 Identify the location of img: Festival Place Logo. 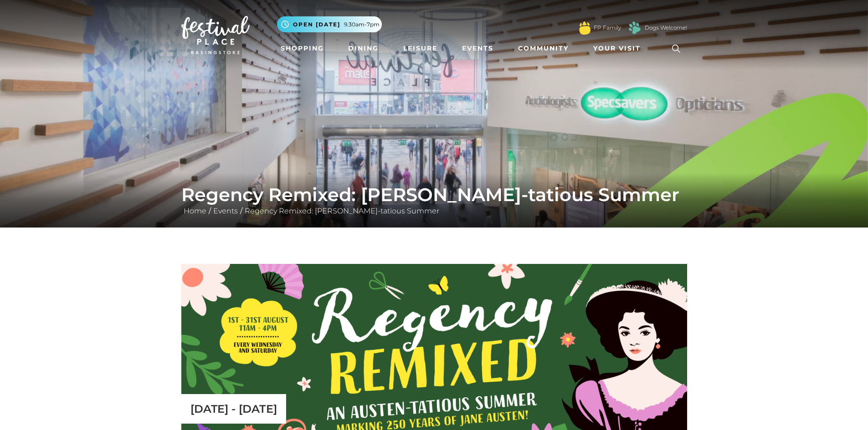
(215, 35).